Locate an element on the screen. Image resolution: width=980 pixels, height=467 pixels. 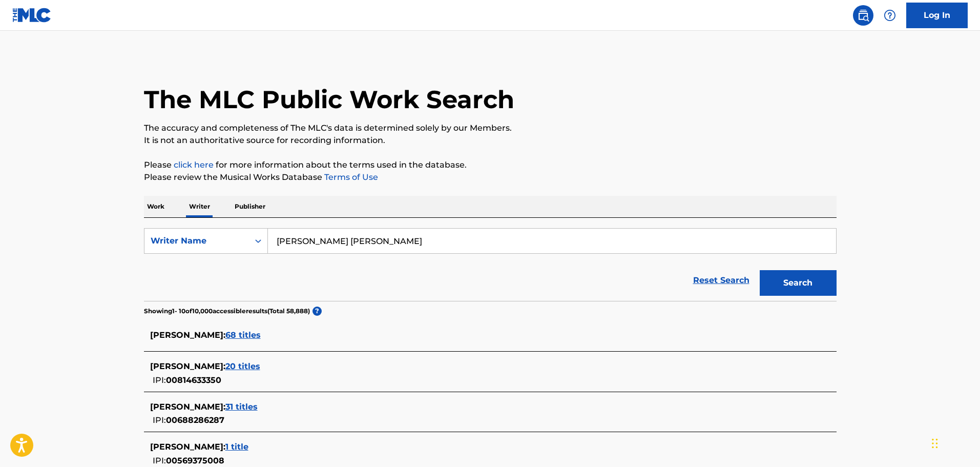
div: Help is located at coordinates (891, 16).